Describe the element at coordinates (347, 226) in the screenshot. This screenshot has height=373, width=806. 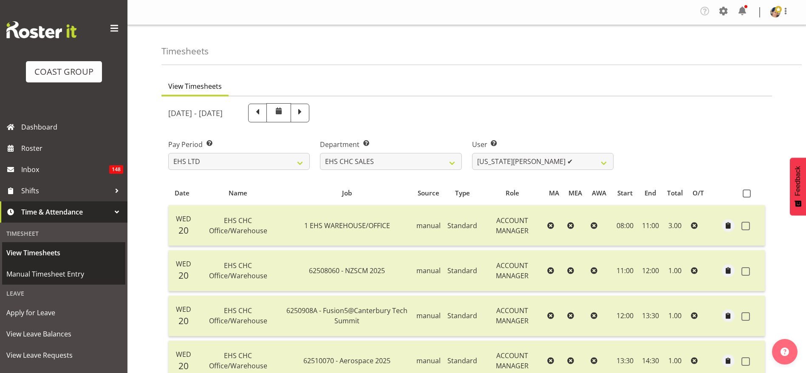
I see `span: 1 EHS WAREHOUSE/OFFICE` at that location.